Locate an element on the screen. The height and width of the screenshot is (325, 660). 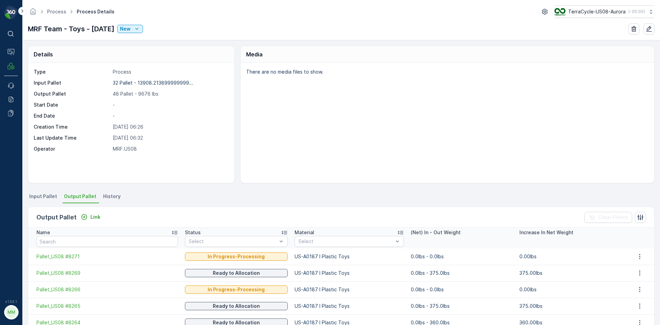
span: Pallet_US08 #8266 is located at coordinates (107, 289).